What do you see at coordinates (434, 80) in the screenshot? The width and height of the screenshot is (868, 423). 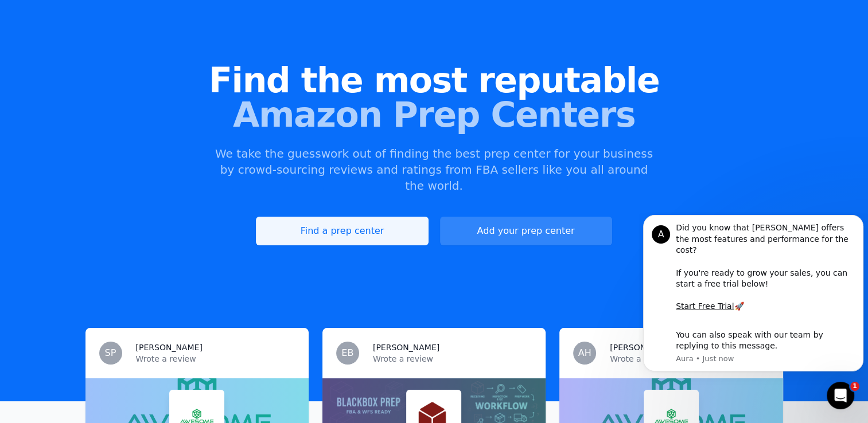 I see `span: Find the most reputable` at bounding box center [434, 80].